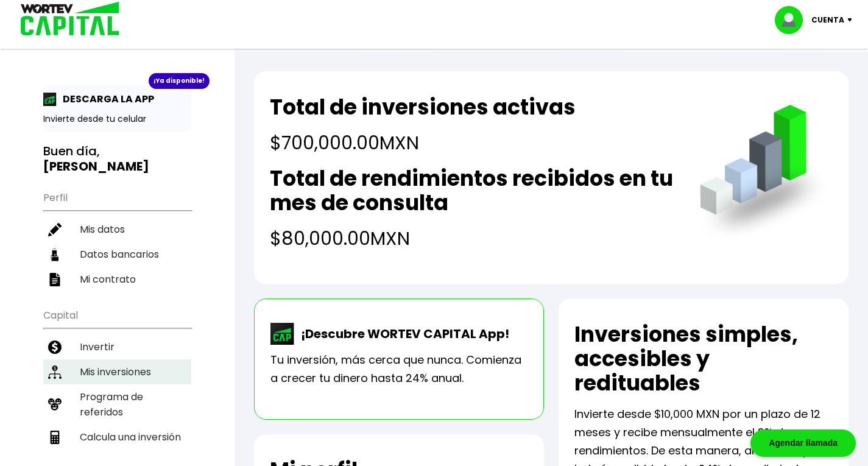 Image resolution: width=868 pixels, height=466 pixels. I want to click on h2: Total de inversiones activas, so click(423, 107).